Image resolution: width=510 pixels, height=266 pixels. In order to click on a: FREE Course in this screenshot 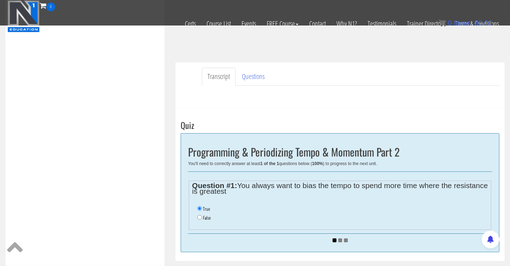, I will do `click(283, 24)`.